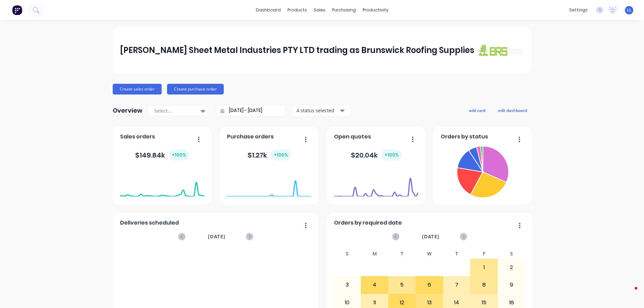  Describe the element at coordinates (138, 137) in the screenshot. I see `span: Sales orders` at that location.